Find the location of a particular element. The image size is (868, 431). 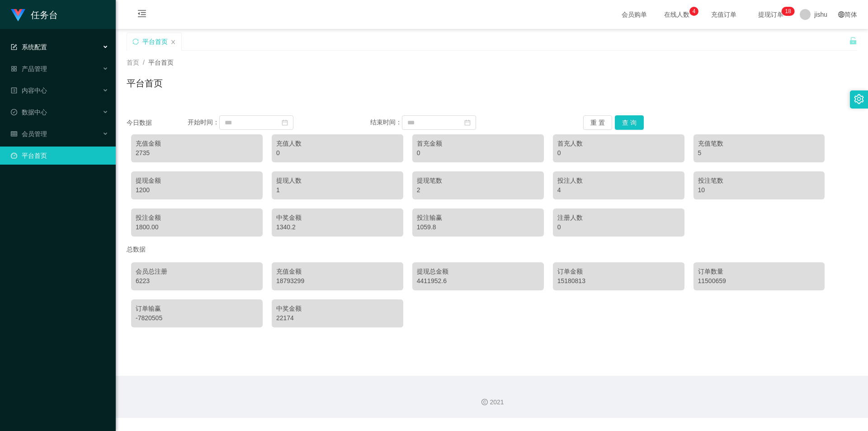

div: 充值人数 is located at coordinates (337, 143).